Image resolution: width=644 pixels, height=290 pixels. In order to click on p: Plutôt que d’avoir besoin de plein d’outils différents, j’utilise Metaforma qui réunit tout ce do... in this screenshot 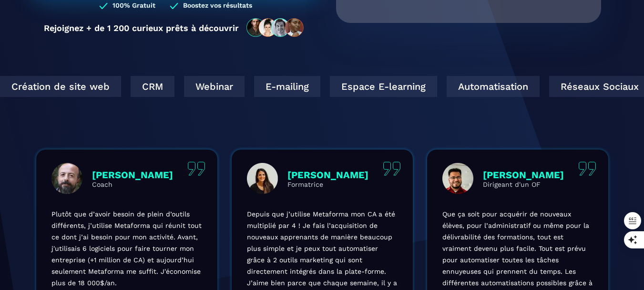, I will do `click(127, 248)`.